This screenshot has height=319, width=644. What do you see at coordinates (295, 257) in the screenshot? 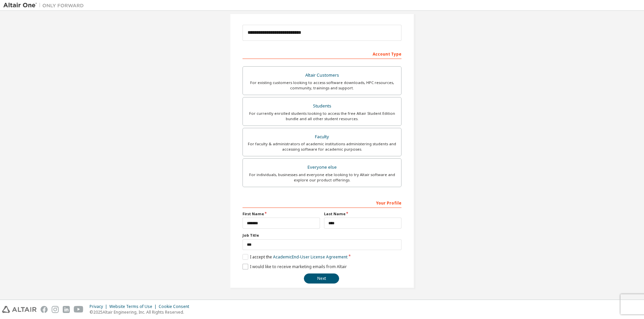
I see `label: I accept the` at bounding box center [295, 257].